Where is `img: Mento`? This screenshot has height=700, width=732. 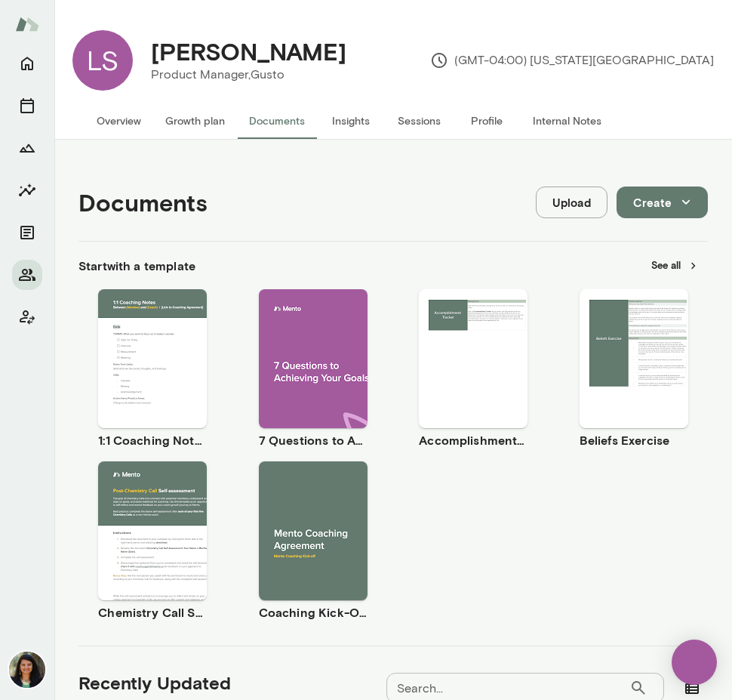
img: Mento is located at coordinates (27, 24).